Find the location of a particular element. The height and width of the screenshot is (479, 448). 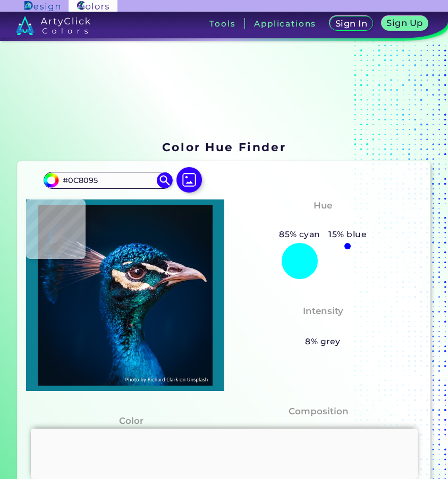

h4: Intensity is located at coordinates (323, 311).